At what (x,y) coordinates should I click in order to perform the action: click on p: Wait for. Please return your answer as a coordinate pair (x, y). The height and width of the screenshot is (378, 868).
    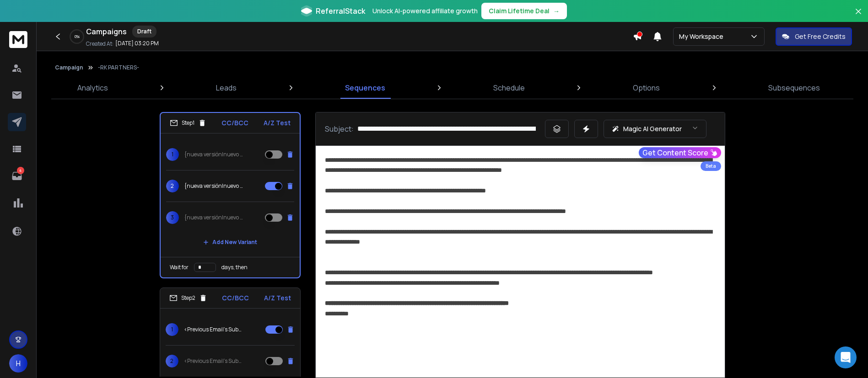
    Looking at the image, I should click on (179, 268).